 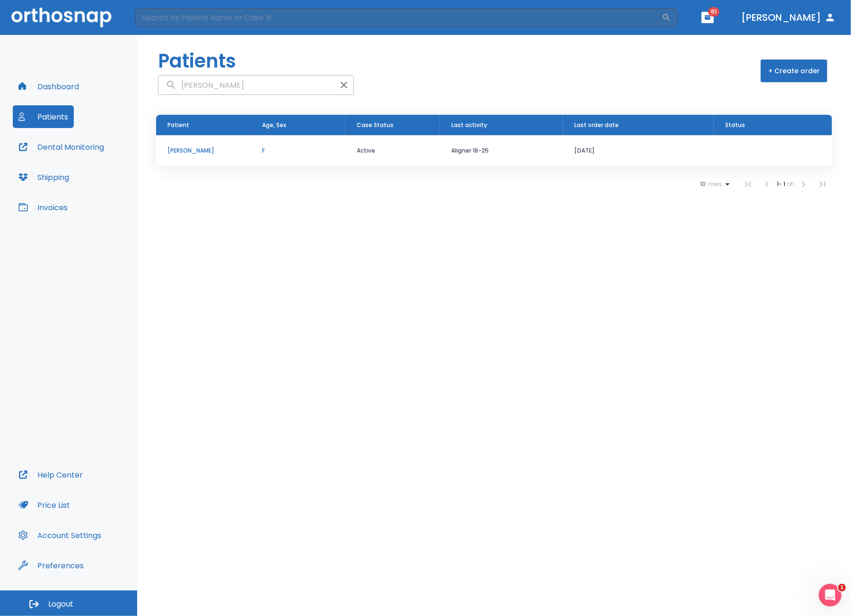 I want to click on span: Status, so click(x=735, y=125).